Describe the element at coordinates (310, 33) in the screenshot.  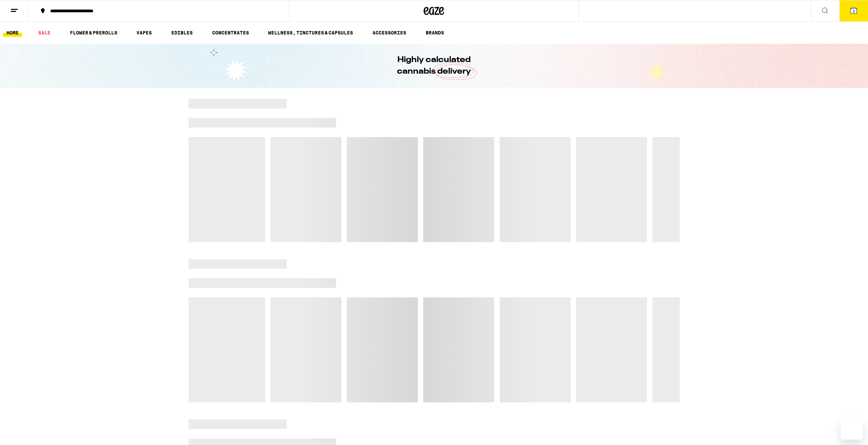
I see `a: WELLNESS, TINCTURES & CAPSULES` at that location.